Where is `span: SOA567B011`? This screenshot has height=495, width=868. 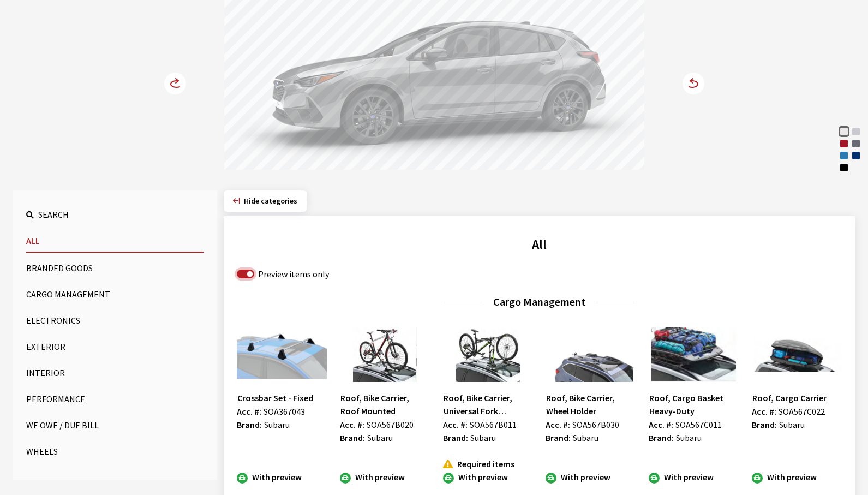
span: SOA567B011 is located at coordinates (493, 425).